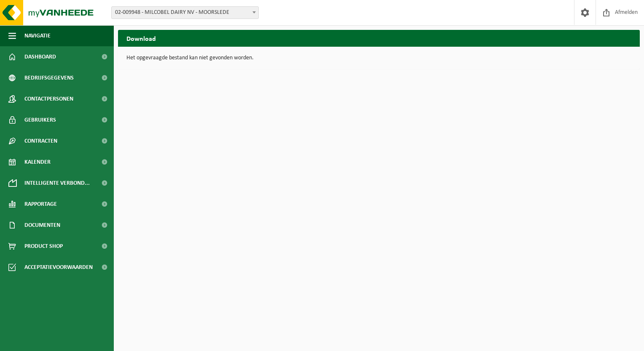 This screenshot has height=351, width=644. I want to click on span: Contactpersonen, so click(49, 99).